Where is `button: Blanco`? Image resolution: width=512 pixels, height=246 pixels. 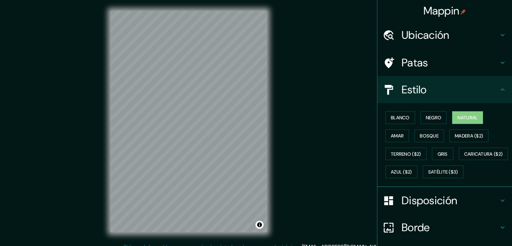 button: Blanco is located at coordinates (401, 118).